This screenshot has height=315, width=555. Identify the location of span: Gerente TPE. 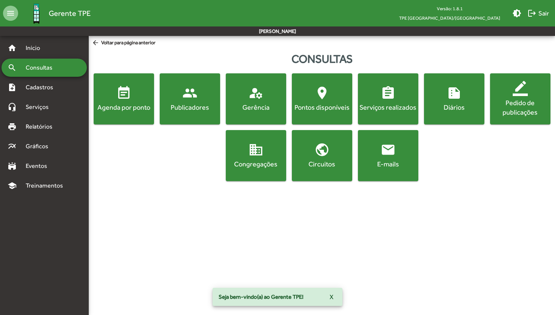
(70, 13).